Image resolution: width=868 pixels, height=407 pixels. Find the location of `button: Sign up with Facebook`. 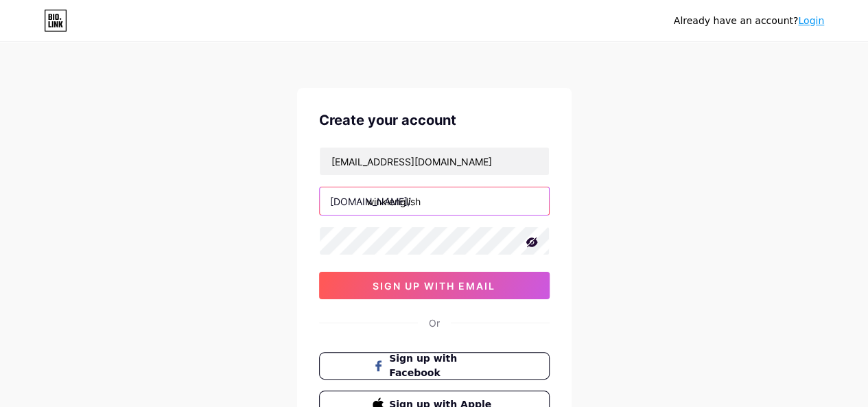

button: Sign up with Facebook is located at coordinates (434, 366).